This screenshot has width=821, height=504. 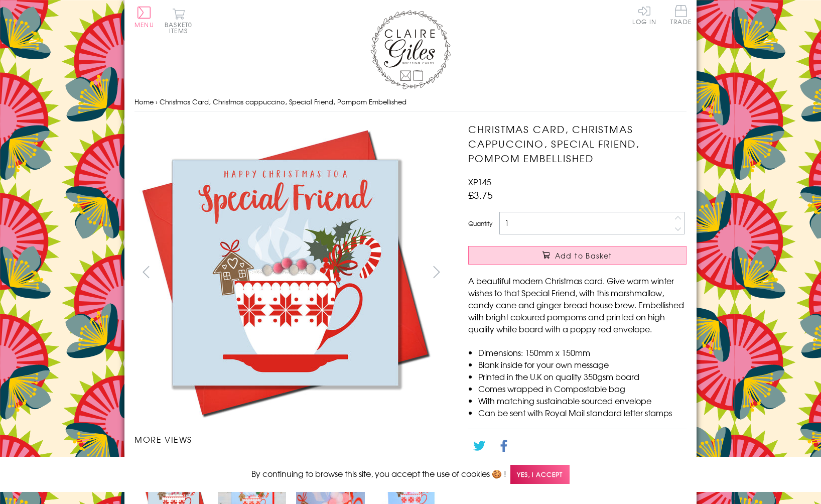 What do you see at coordinates (681, 15) in the screenshot?
I see `span: Trade` at bounding box center [681, 15].